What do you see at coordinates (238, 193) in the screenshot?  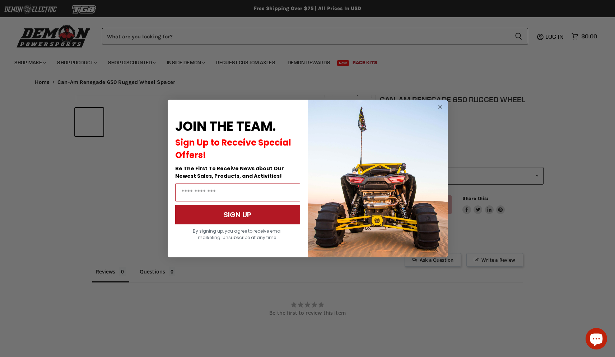 I see `input: Email Address` at bounding box center [238, 193].